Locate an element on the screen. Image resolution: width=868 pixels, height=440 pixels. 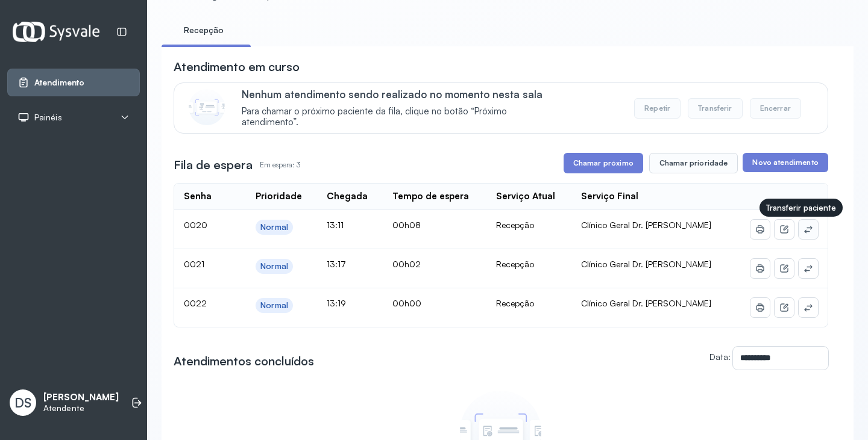
span: Atendimento is located at coordinates (59, 82).